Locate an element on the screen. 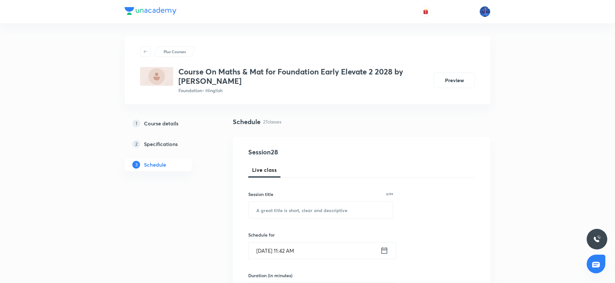 Image resolution: width=615 pixels, height=283 pixels. img: Company Logo is located at coordinates (150, 11).